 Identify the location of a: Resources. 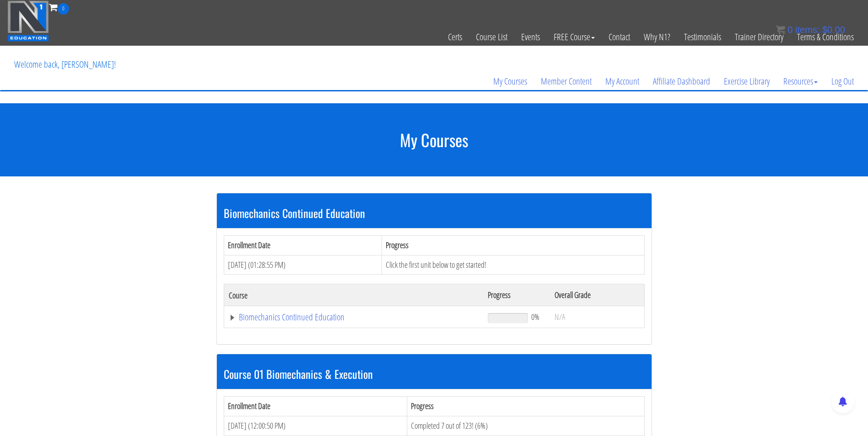
(800, 81).